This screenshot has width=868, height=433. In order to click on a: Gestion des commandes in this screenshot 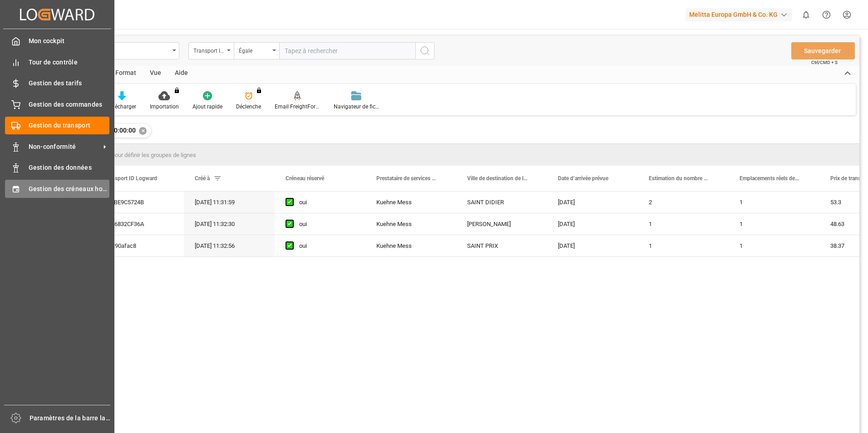, I will do `click(57, 104)`.